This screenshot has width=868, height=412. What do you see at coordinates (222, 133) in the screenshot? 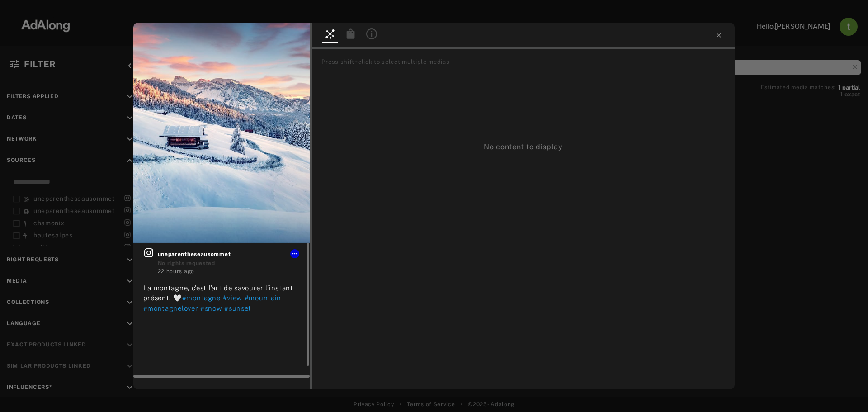
I see `img: 550754394_17844942387572823_6213927464968358047_n.jpg` at bounding box center [222, 133].